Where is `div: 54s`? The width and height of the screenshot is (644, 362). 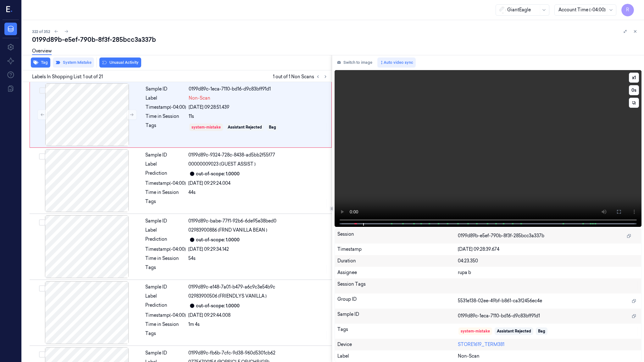 div: 54s is located at coordinates (258, 258).